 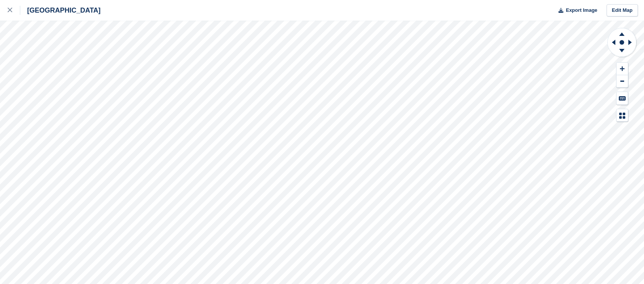 What do you see at coordinates (622, 115) in the screenshot?
I see `button: Map Legend` at bounding box center [622, 115].